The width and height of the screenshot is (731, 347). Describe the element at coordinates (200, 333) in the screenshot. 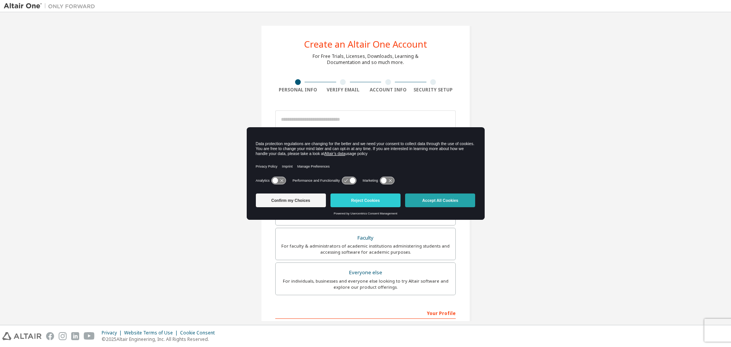

I see `div: Cookie Consent` at that location.